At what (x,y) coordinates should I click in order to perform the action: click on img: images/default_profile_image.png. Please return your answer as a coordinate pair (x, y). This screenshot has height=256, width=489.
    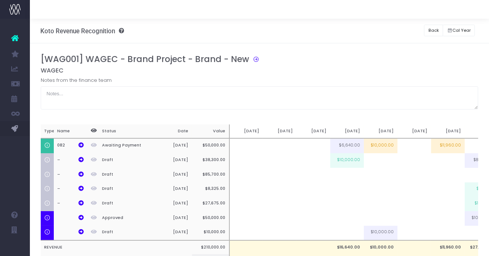
    Looking at the image, I should click on (15, 247).